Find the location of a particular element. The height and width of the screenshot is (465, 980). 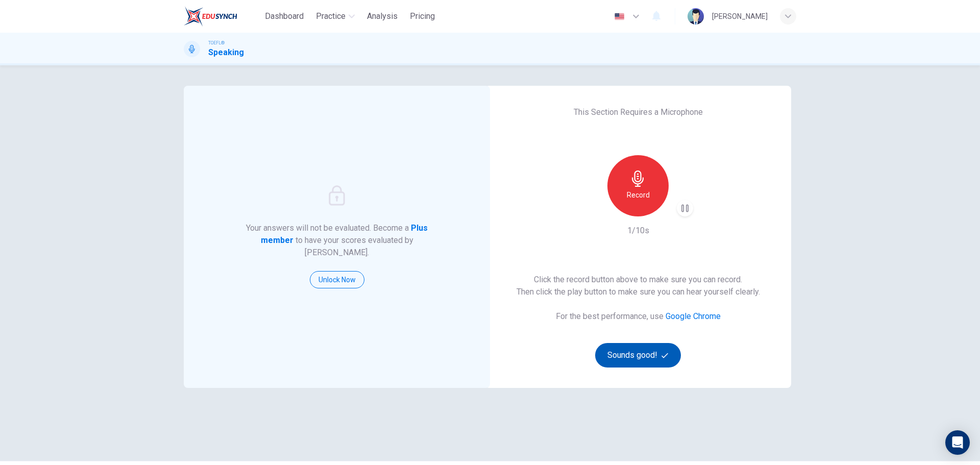

button: Practice is located at coordinates (335, 16).